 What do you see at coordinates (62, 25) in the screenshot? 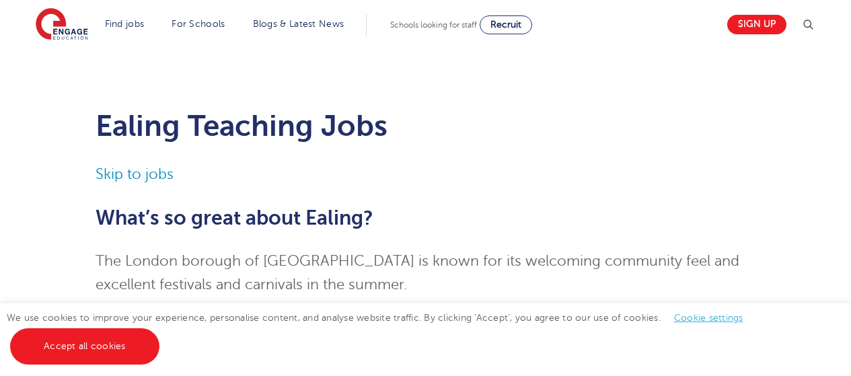
I see `img: Engage Education` at bounding box center [62, 25].